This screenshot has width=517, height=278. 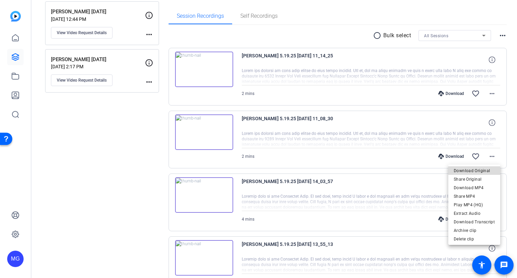 What do you see at coordinates (474, 239) in the screenshot?
I see `span: Delete clip` at bounding box center [474, 239].